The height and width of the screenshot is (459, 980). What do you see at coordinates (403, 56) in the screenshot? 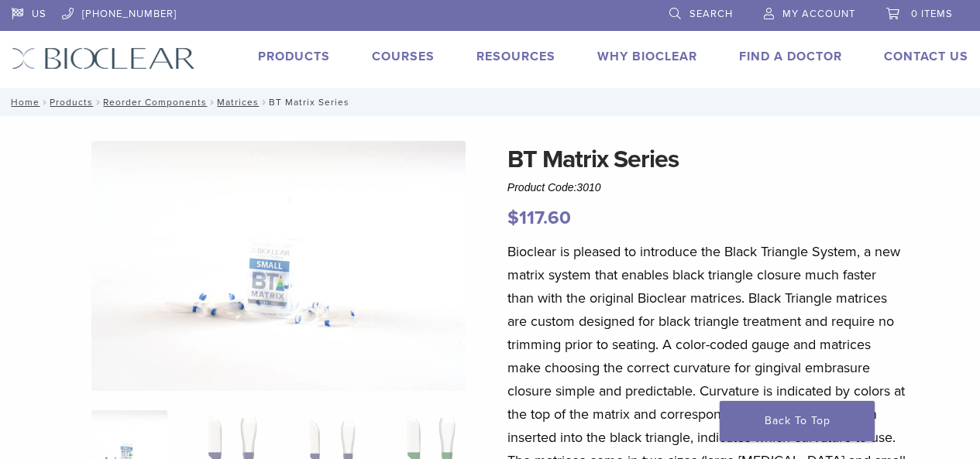
I see `a: Courses` at bounding box center [403, 56].